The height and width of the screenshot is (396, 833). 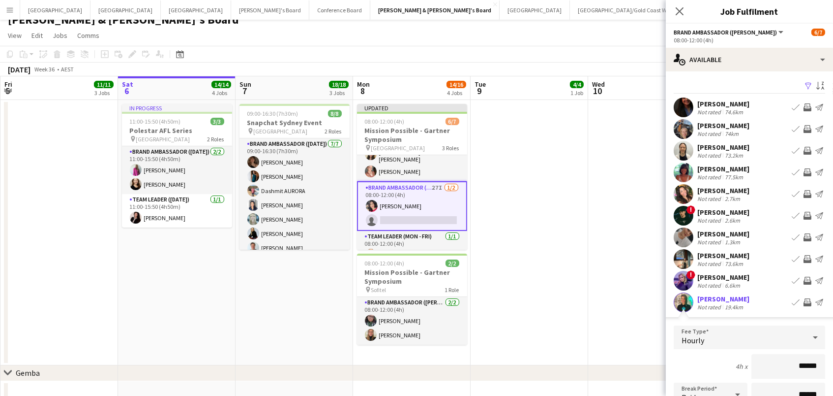 What do you see at coordinates (28, 372) in the screenshot?
I see `div: Gemba` at bounding box center [28, 372].